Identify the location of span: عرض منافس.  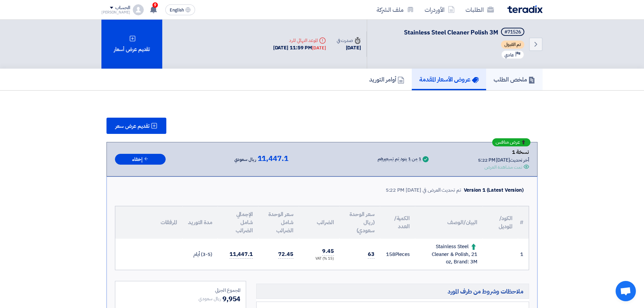
(508, 143).